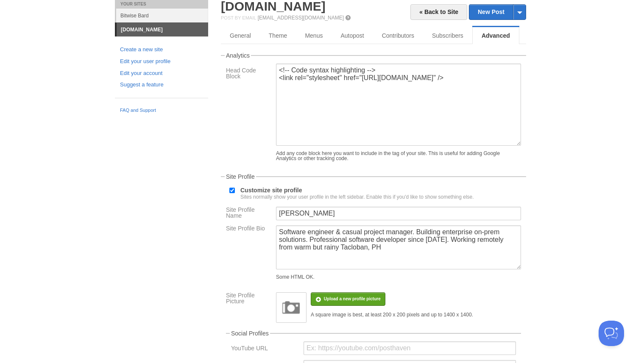  I want to click on div: Add any code block here you want to include in the tag of your site. This is useful for adding Go..., so click(398, 156).